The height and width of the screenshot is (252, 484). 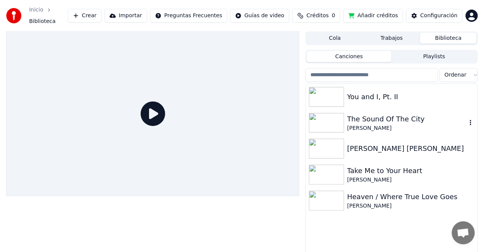 What do you see at coordinates (318, 16) in the screenshot?
I see `span: Créditos` at bounding box center [318, 16].